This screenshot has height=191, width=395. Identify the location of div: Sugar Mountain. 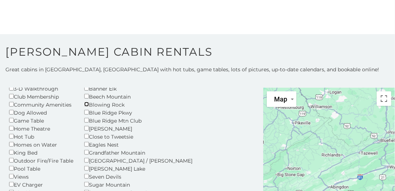
(143, 184).